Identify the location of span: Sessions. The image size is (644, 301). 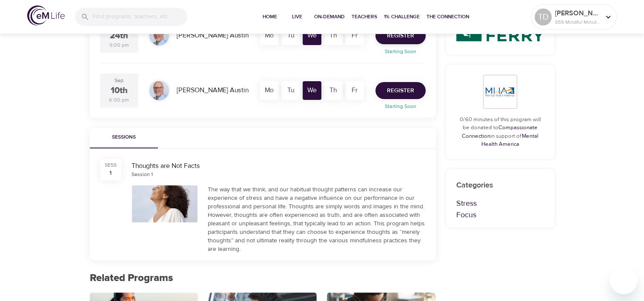
(124, 137).